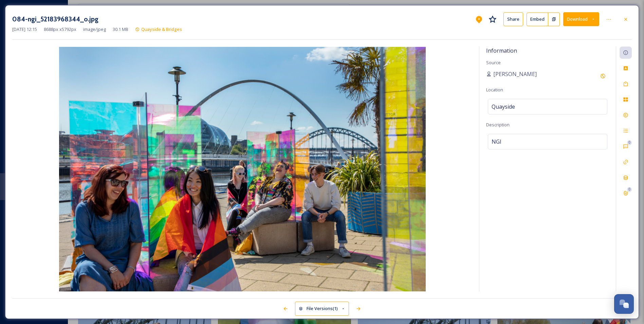  What do you see at coordinates (502, 51) in the screenshot?
I see `span: Information` at bounding box center [502, 51].